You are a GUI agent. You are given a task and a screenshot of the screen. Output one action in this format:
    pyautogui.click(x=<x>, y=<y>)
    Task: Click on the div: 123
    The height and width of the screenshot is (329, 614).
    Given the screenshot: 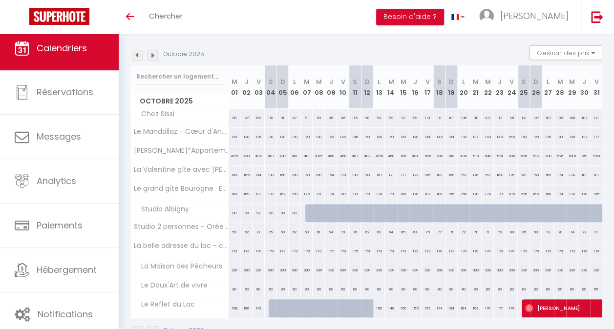 What is the action you would take?
    pyautogui.click(x=331, y=137)
    